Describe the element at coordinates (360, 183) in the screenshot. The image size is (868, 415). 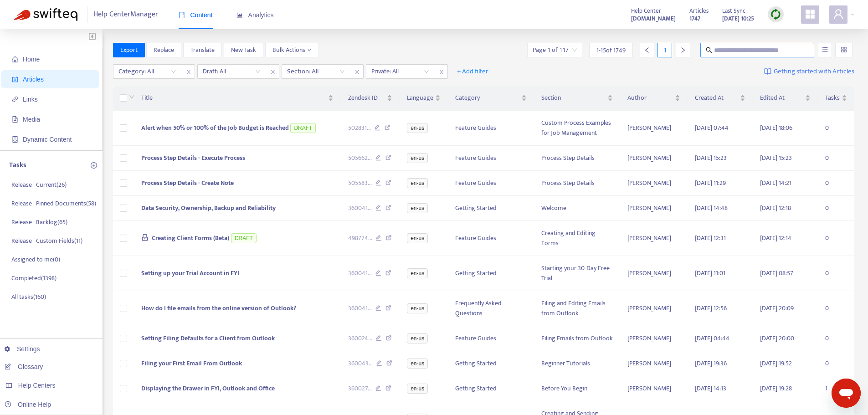
I see `span: 505583 ...` at that location.